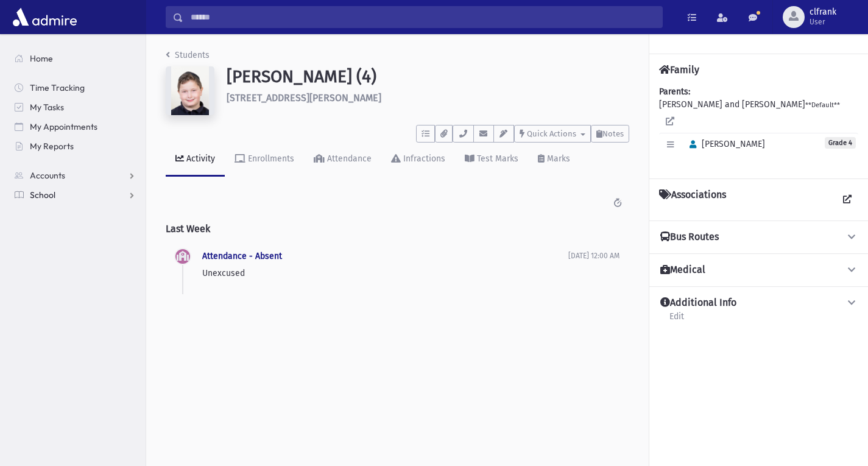 This screenshot has height=466, width=868. What do you see at coordinates (41, 59) in the screenshot?
I see `span: Home` at bounding box center [41, 59].